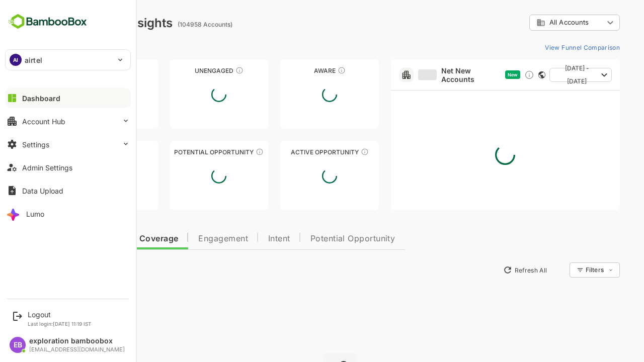  Describe the element at coordinates (295, 152) in the screenshot. I see `div: Active Opportunity` at that location.